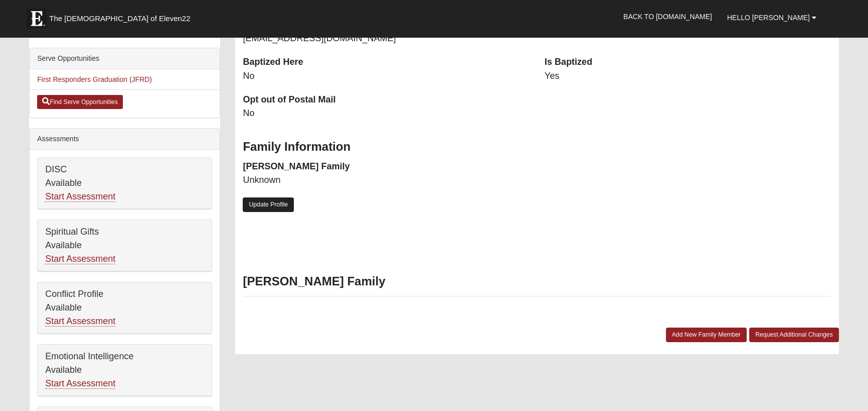 The image size is (868, 411). What do you see at coordinates (706, 334) in the screenshot?
I see `a: Add New Family Member` at bounding box center [706, 334].